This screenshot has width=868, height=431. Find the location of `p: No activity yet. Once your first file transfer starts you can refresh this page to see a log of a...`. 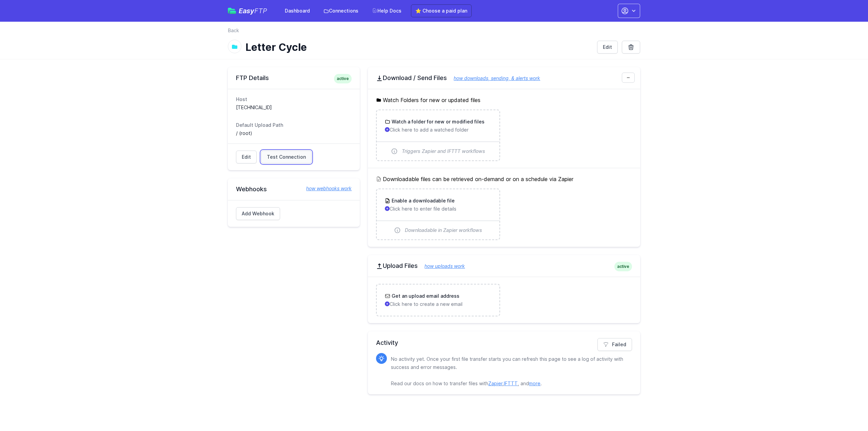

p: No activity yet. Once your first file transfer starts you can refresh this page to see a log of a... is located at coordinates (508, 372).